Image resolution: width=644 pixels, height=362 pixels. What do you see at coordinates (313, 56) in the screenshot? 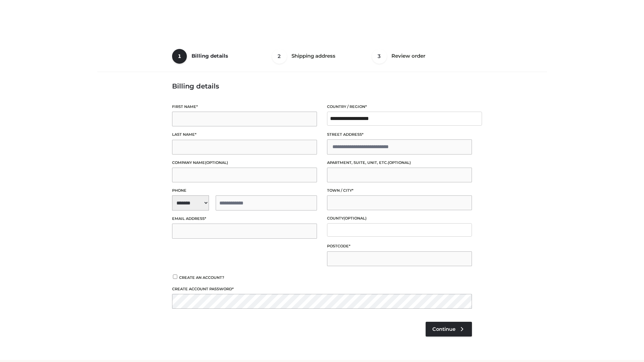
I see `span: Shipping address` at bounding box center [313, 56].